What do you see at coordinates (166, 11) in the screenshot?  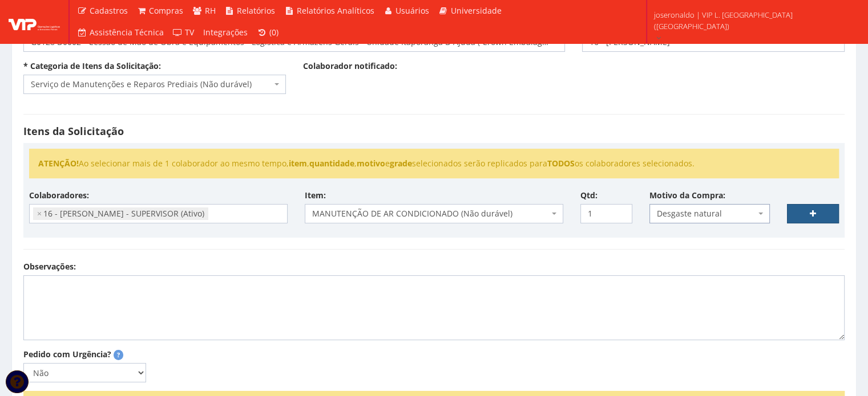 I see `span: Compras` at bounding box center [166, 11].